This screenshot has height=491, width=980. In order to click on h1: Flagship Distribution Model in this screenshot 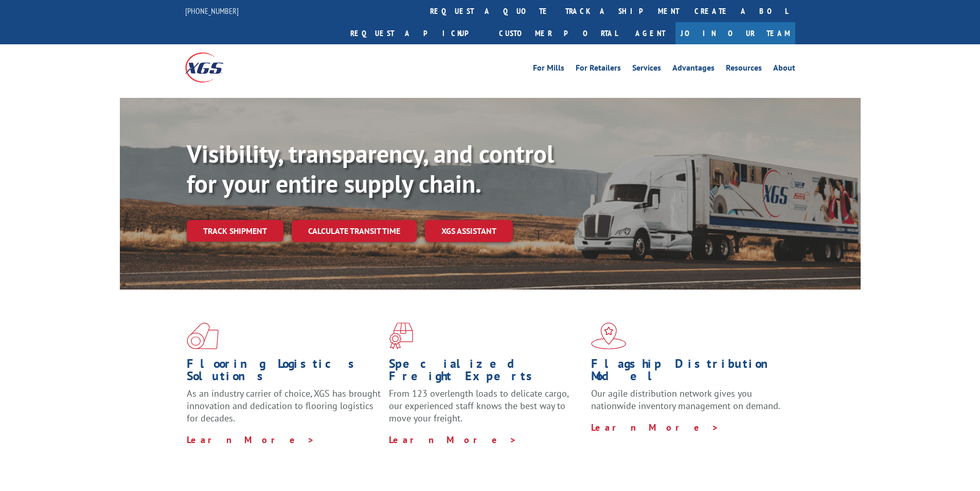, I will do `click(688, 372)`.